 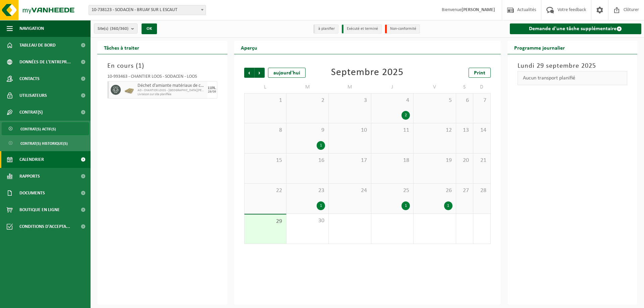 What do you see at coordinates (367, 73) in the screenshot?
I see `div: Septembre 2025` at bounding box center [367, 73].